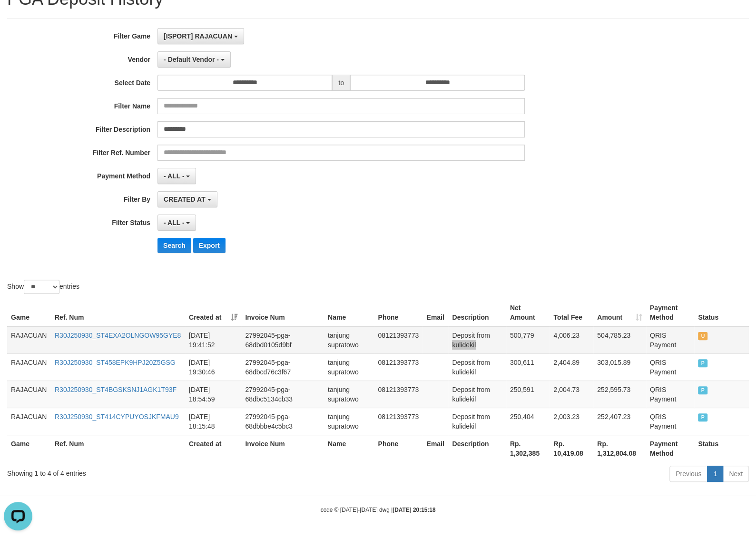 The width and height of the screenshot is (756, 538). Describe the element at coordinates (528, 394) in the screenshot. I see `td: 250,591` at that location.